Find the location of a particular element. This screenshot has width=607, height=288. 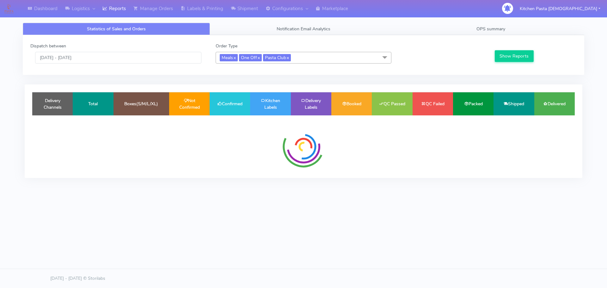

td: Total is located at coordinates (93, 104).